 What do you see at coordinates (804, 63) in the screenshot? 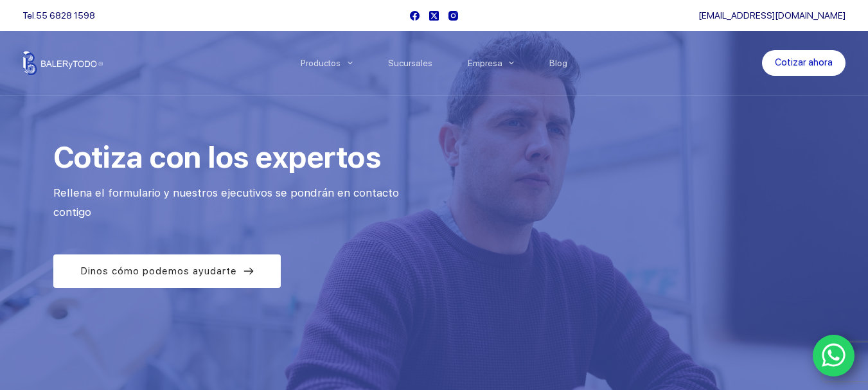
I see `a: Cotizar ahora` at bounding box center [804, 63].